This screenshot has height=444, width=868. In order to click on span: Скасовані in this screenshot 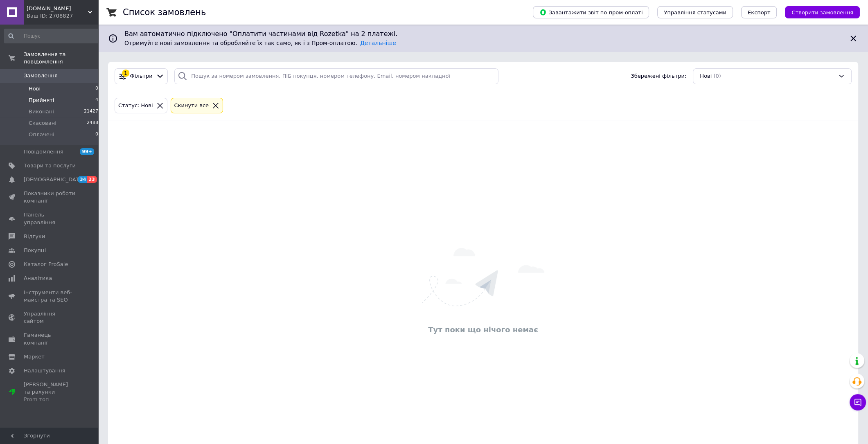, I will do `click(42, 123)`.